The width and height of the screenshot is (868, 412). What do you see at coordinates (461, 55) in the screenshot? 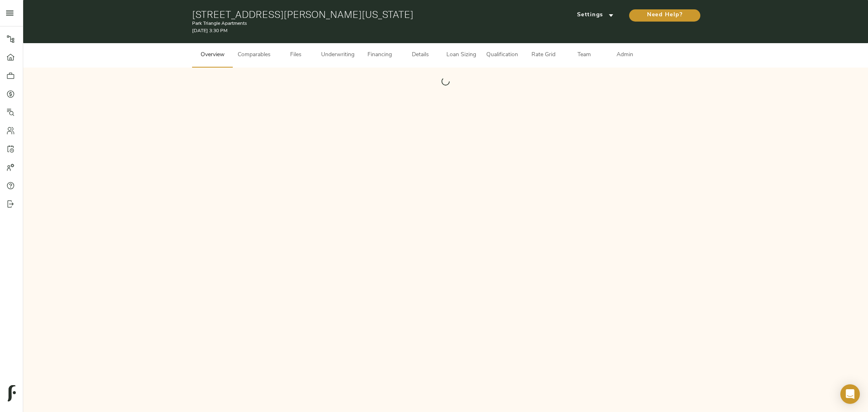
I see `span: Loan Sizing` at bounding box center [461, 55].